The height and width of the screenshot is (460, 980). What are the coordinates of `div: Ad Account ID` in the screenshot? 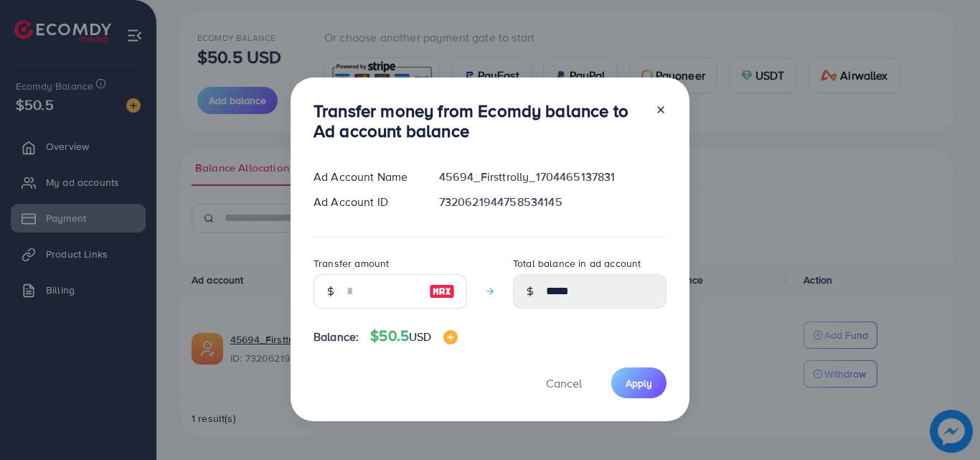 It's located at (365, 201).